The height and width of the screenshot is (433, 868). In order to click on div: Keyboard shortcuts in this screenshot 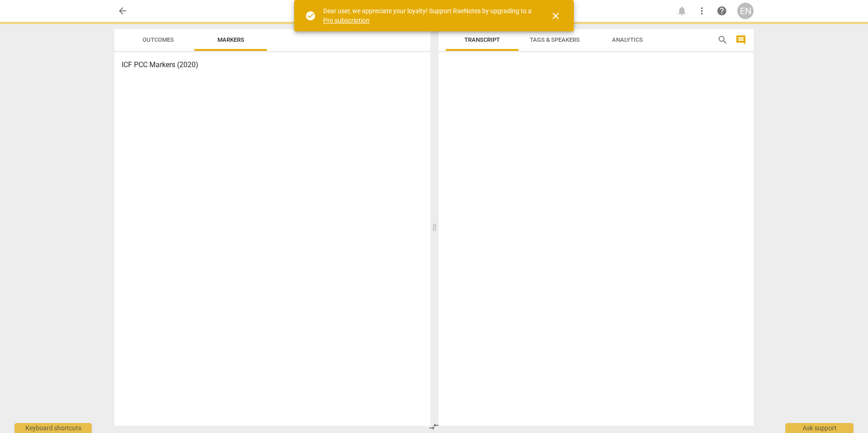, I will do `click(53, 428)`.